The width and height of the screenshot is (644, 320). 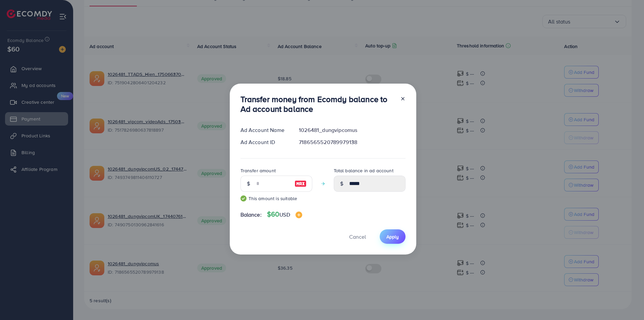 What do you see at coordinates (251, 214) in the screenshot?
I see `span: Balance:` at bounding box center [251, 214].